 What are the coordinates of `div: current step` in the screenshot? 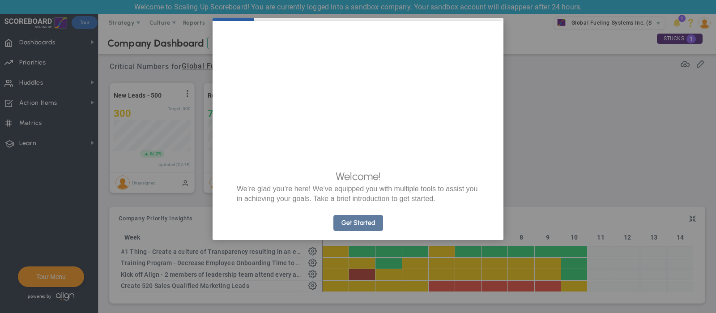 It's located at (233, 19).